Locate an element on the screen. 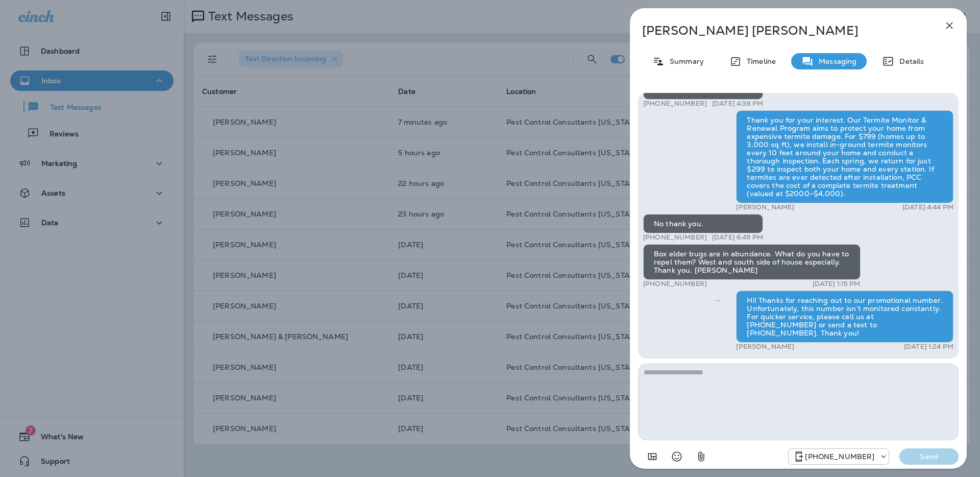  button: Add in a premade template is located at coordinates (652, 456).